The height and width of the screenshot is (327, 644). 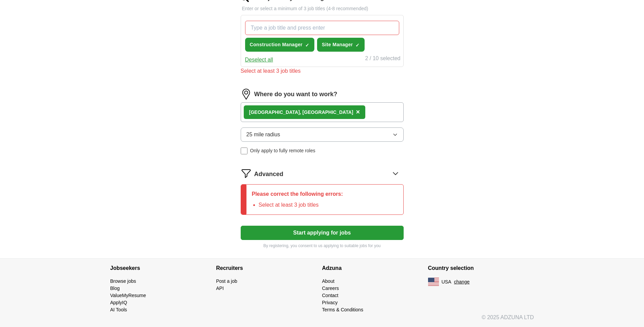 What do you see at coordinates (322, 320) in the screenshot?
I see `div: © 2025 ADZUNA LTD` at bounding box center [322, 320].